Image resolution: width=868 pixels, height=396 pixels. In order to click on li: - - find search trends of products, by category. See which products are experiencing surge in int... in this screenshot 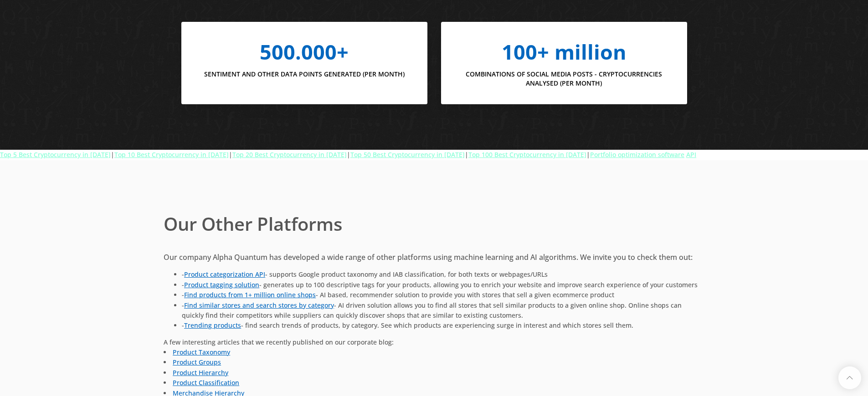, I will do `click(443, 325)`.